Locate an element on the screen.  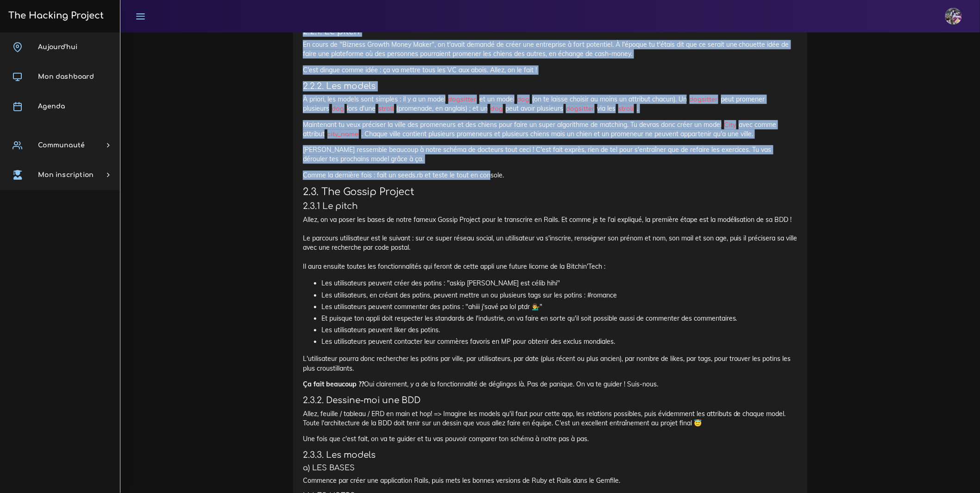
p: Comme la dernière fois : fait un seeds.rb et teste le tout en console. is located at coordinates (550, 175).